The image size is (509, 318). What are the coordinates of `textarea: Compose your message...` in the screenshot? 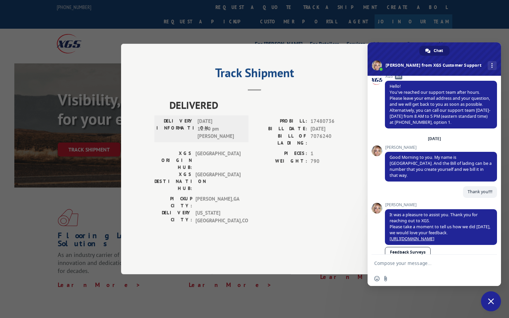 It's located at (427, 263).